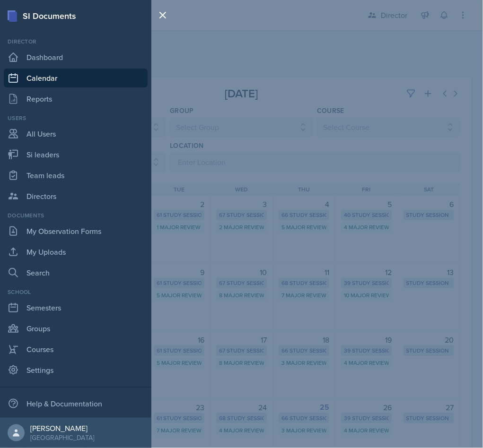  What do you see at coordinates (76, 196) in the screenshot?
I see `a: Directors` at bounding box center [76, 196].